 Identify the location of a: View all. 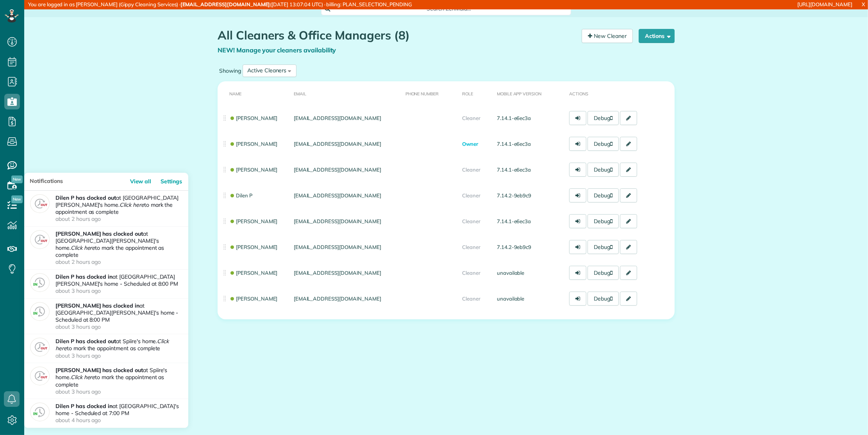
(143, 181).